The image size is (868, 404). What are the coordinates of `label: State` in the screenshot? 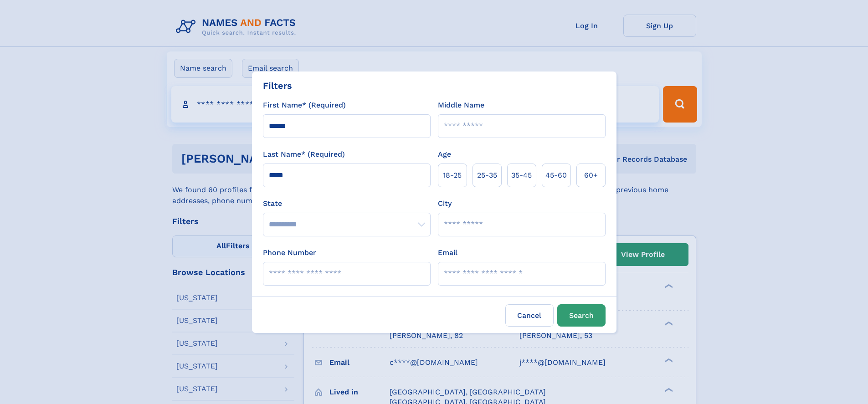 It's located at (347, 204).